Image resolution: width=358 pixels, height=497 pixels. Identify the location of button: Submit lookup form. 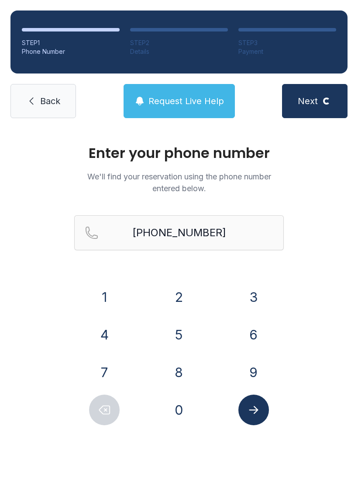
(254, 410).